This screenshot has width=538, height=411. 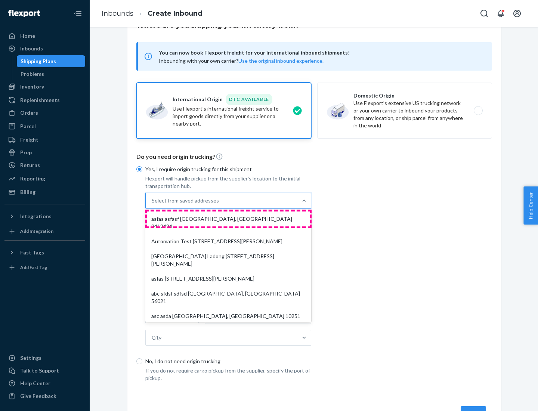 I want to click on a: Replenishments, so click(x=45, y=100).